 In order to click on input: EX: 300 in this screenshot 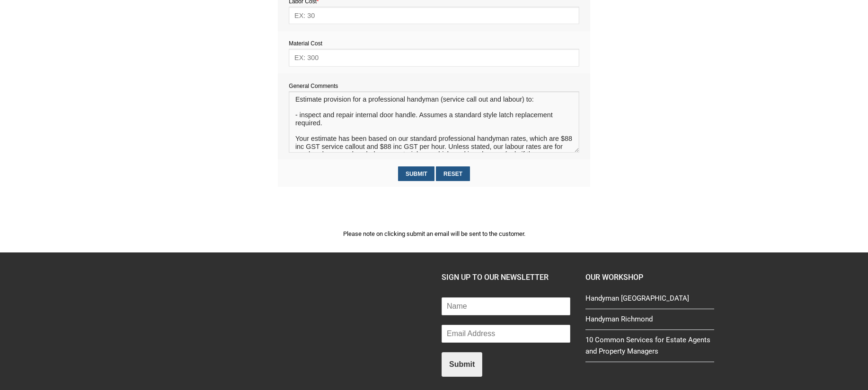, I will do `click(433, 57)`.